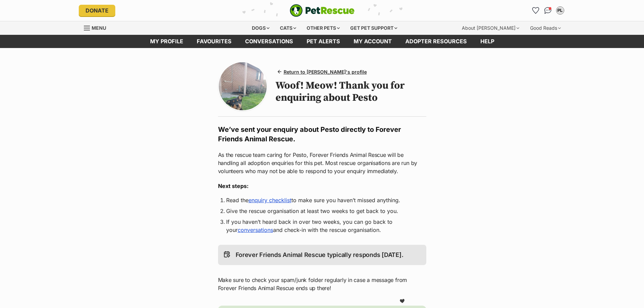 This screenshot has width=644, height=308. Describe the element at coordinates (322, 284) in the screenshot. I see `p: Make sure to check your spam/junk folder regularly in case a message from Forever Friends Animal ...` at that location.